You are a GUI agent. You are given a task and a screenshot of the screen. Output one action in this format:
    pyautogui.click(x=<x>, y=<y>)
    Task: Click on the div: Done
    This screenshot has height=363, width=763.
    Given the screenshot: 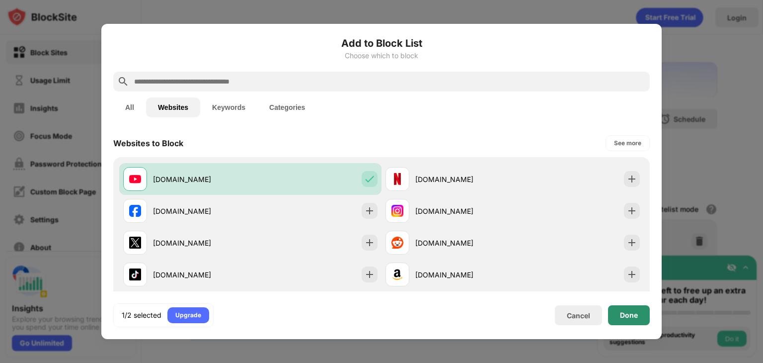 What is the action you would take?
    pyautogui.click(x=629, y=315)
    